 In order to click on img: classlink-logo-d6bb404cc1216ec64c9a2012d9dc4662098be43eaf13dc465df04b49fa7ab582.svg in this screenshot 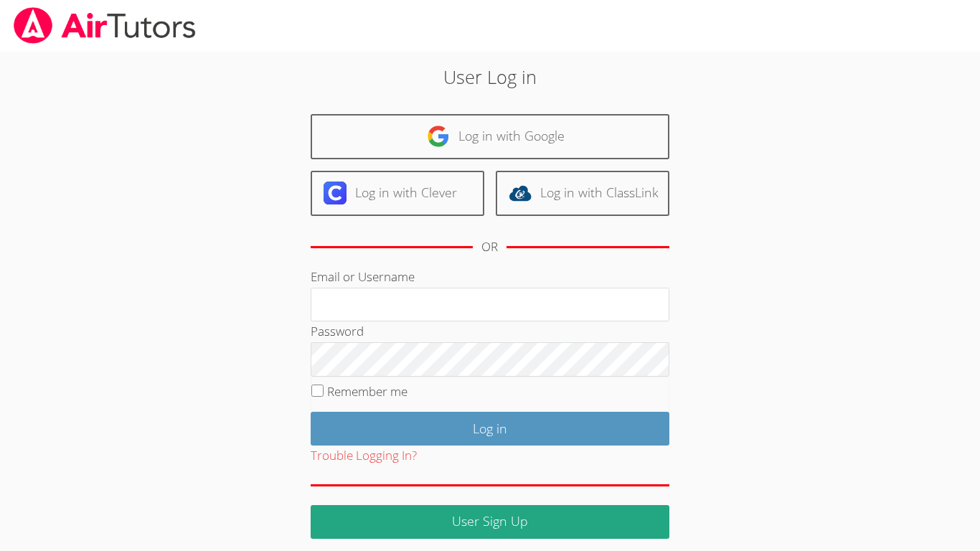, I will do `click(520, 193)`.